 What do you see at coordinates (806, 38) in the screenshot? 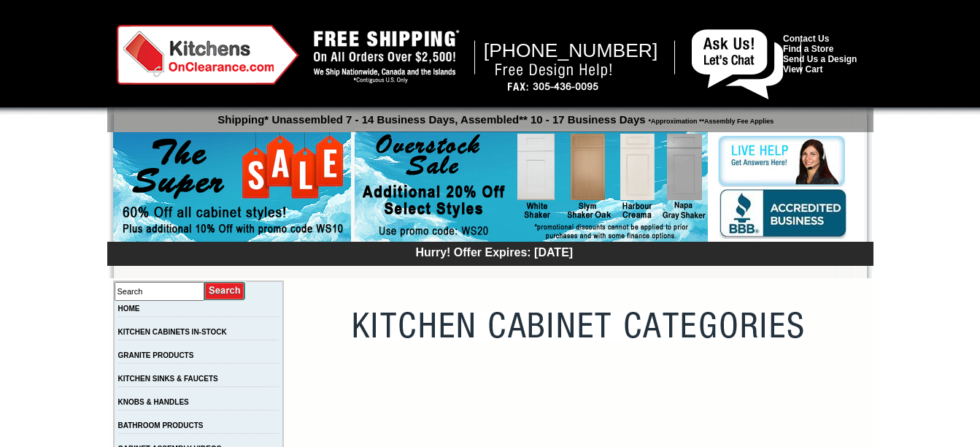
I see `a: Contact Us` at bounding box center [806, 38].